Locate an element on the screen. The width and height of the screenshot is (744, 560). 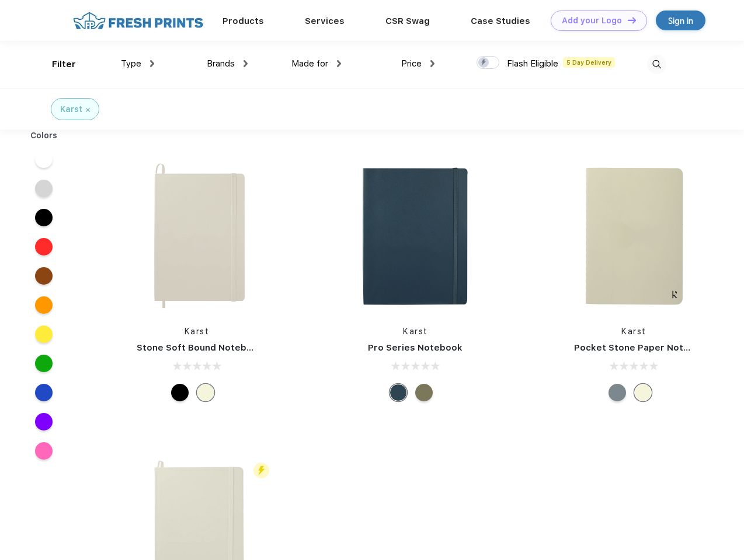
div: Olive is located at coordinates (424, 392).